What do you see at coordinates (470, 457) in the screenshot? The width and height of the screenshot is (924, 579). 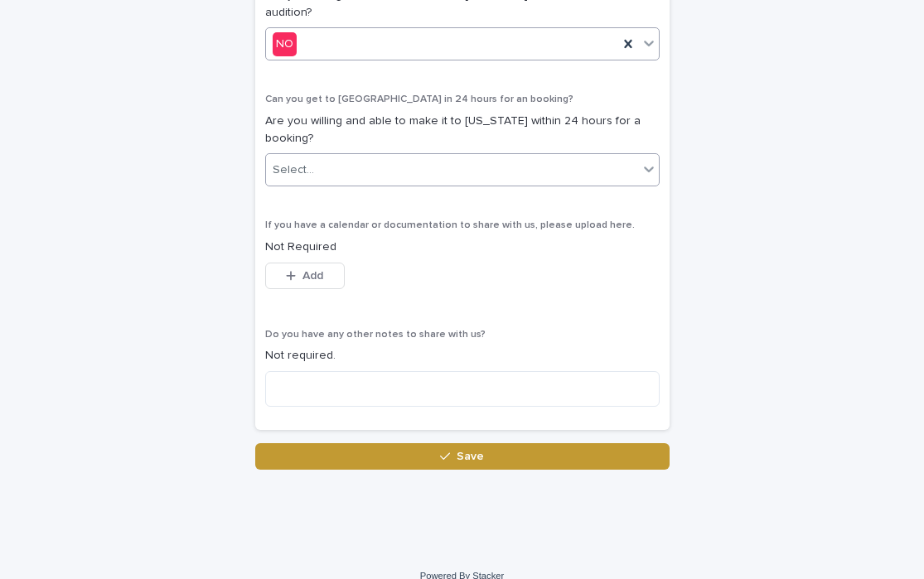 I see `span: Save` at bounding box center [470, 457].